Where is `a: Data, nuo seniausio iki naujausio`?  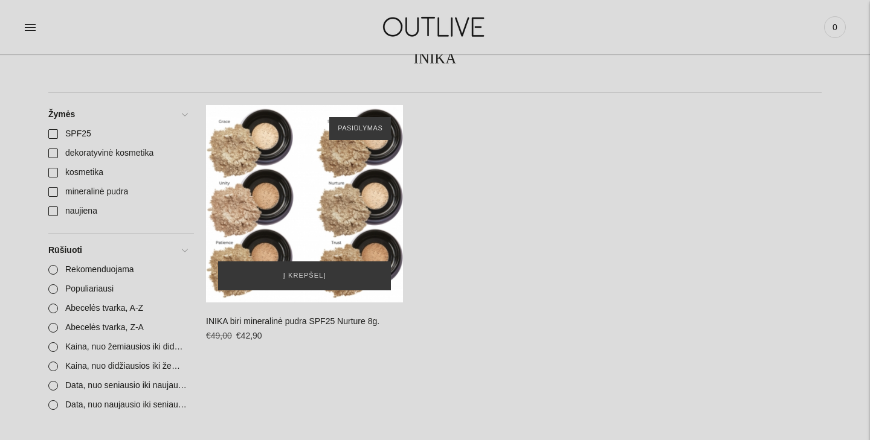
a: Data, nuo seniausio iki naujausio is located at coordinates (117, 386).